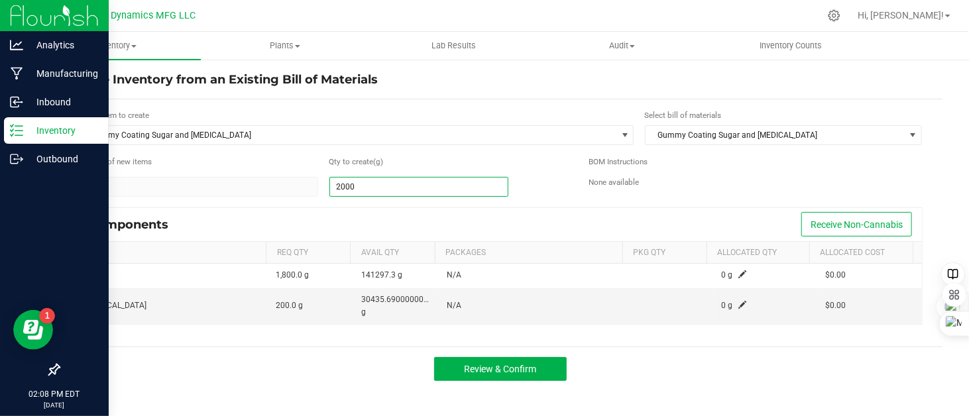  I want to click on span: Modern Dynamics MFG LLC, so click(135, 15).